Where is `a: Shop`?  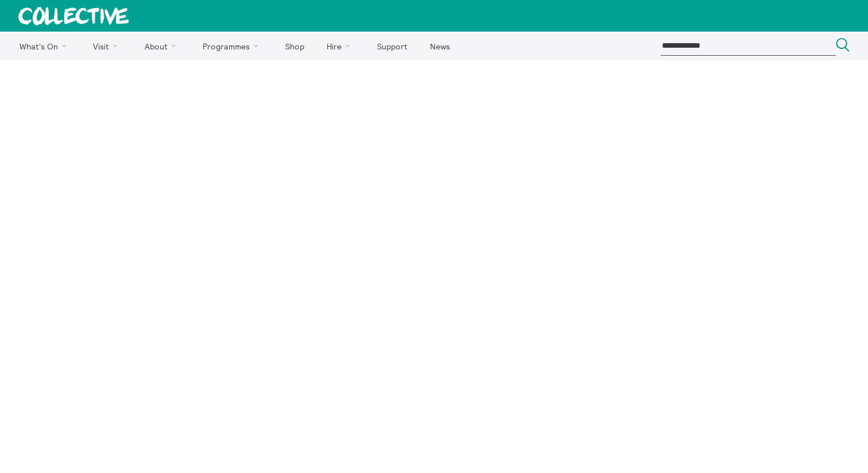
a: Shop is located at coordinates (295, 46).